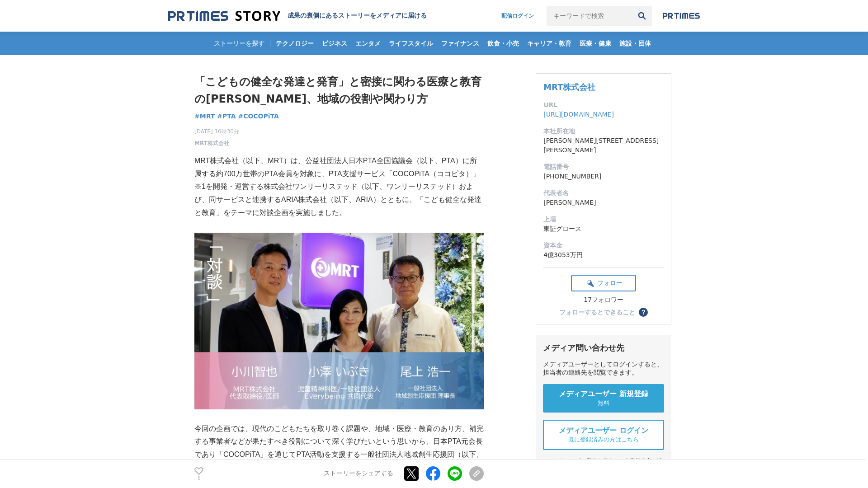 This screenshot has height=488, width=868. What do you see at coordinates (503, 44) in the screenshot?
I see `span: 飲食・小売` at bounding box center [503, 44].